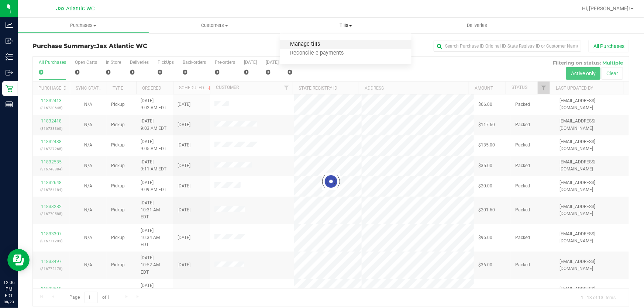 The width and height of the screenshot is (644, 308). I want to click on span: Customers, so click(215, 26).